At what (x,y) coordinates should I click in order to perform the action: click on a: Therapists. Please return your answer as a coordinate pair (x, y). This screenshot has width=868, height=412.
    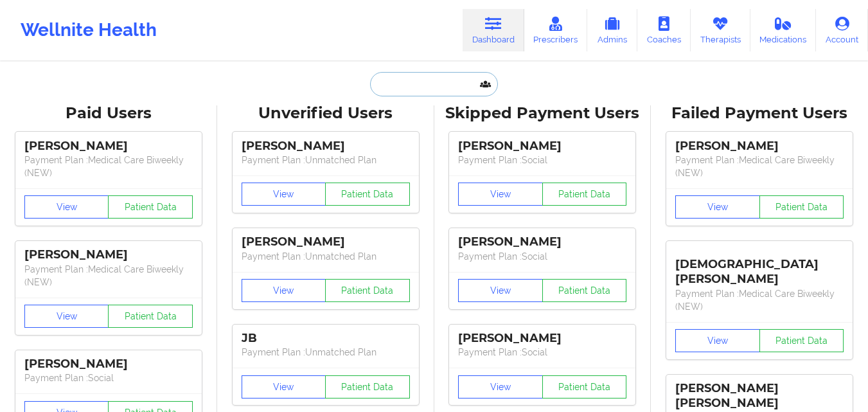
    Looking at the image, I should click on (721, 30).